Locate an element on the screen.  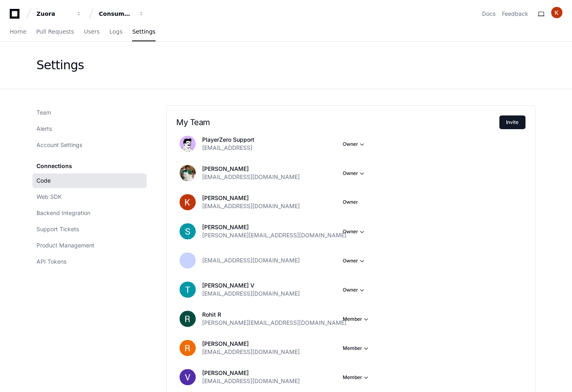
span: Backend Integration is located at coordinates (63, 213).